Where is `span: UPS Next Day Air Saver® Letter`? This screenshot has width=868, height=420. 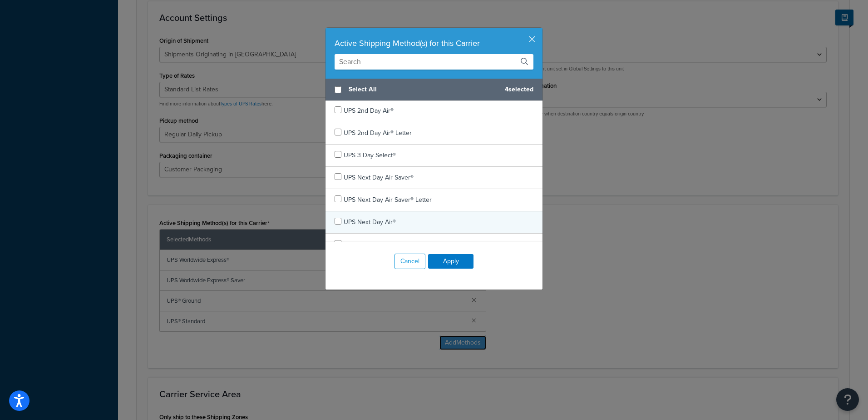
span: UPS Next Day Air Saver® Letter is located at coordinates (388, 199).